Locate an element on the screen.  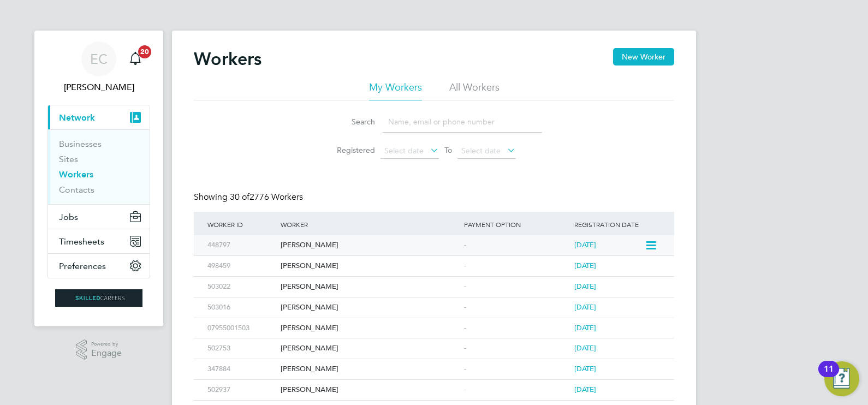
div: 502753 is located at coordinates (241, 348).